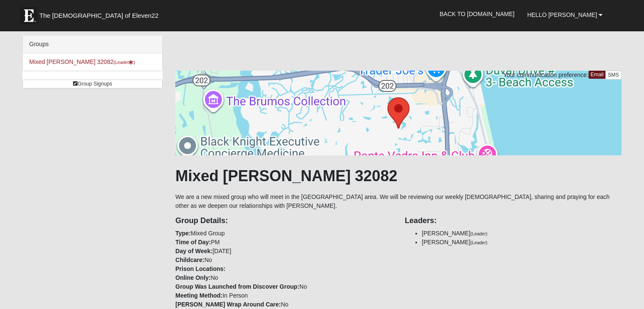 The width and height of the screenshot is (644, 309). I want to click on strong: Meeting Method:, so click(198, 295).